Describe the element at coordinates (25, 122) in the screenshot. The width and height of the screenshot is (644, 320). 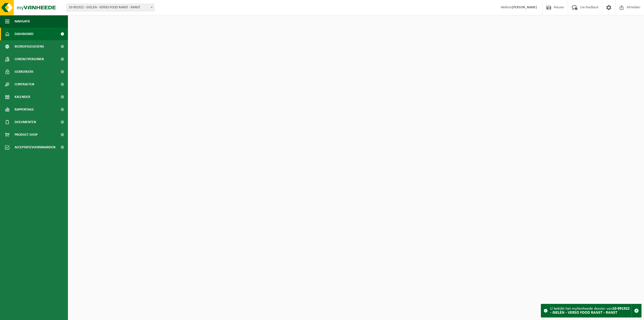
I see `span: Documenten` at that location.